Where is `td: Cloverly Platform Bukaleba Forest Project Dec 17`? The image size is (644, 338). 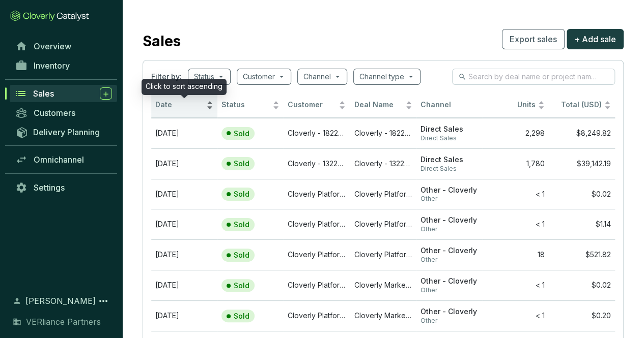 td: Cloverly Platform Bukaleba Forest Project Dec 17 is located at coordinates (383, 194).